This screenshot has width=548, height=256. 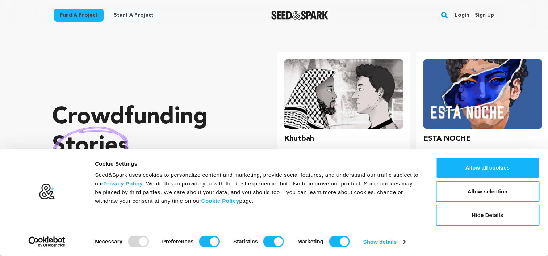 I want to click on button: Hide Details, so click(x=488, y=216).